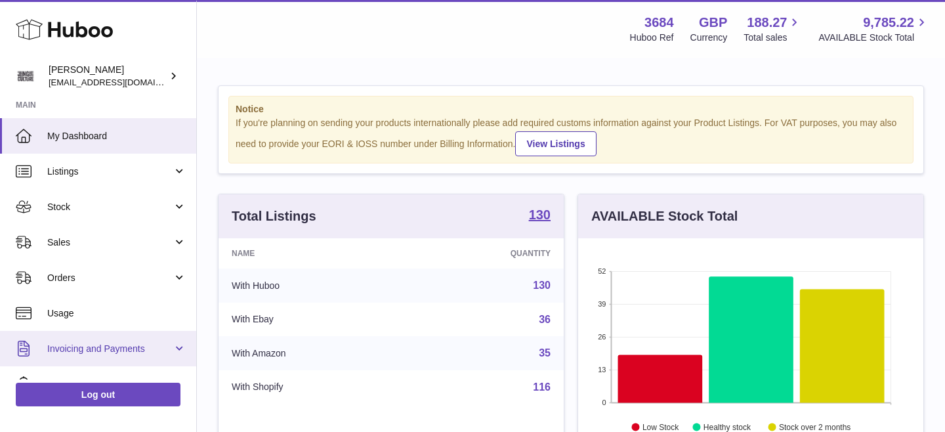  What do you see at coordinates (604, 402) in the screenshot?
I see `text: 0` at bounding box center [604, 402].